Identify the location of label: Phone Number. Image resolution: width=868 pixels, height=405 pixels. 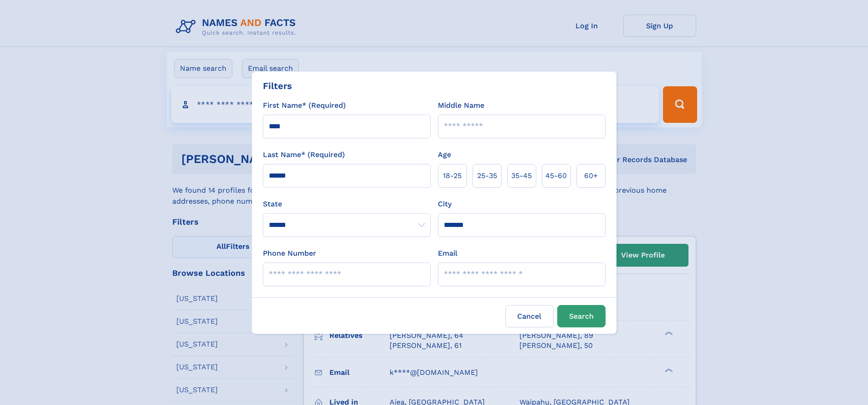
(289, 253).